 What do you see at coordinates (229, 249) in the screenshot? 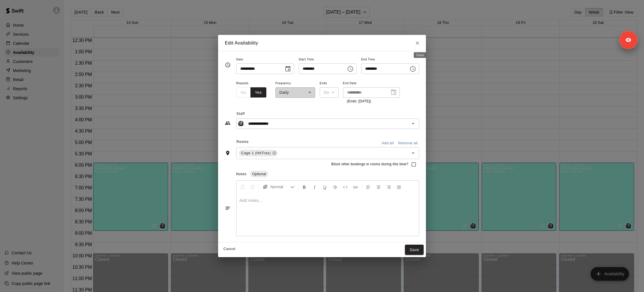
I see `button: Cancel` at bounding box center [229, 249].